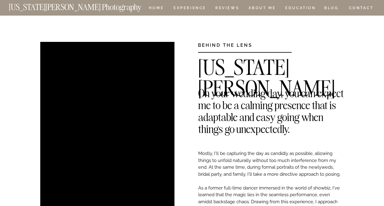 This screenshot has width=384, height=206. I want to click on nav: ABOUT ME, so click(262, 9).